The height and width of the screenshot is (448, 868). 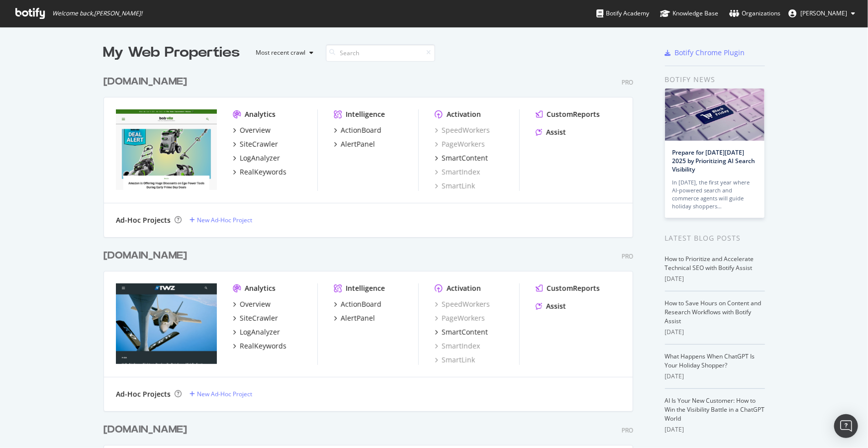 I want to click on div: Open Intercom Messenger, so click(x=846, y=426).